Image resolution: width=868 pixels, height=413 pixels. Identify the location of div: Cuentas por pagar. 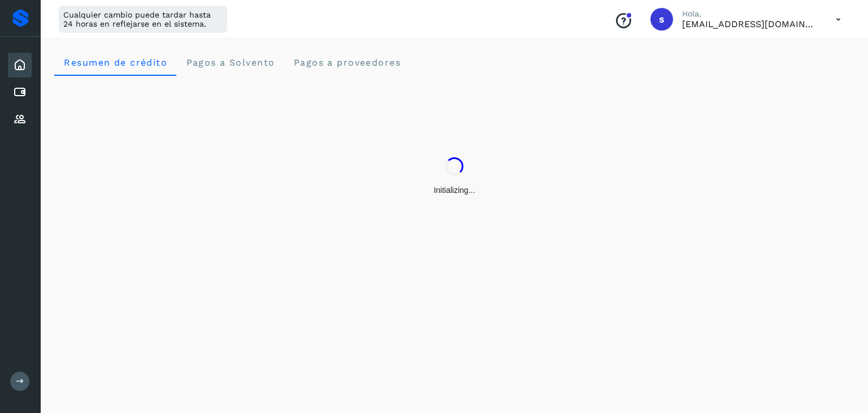
(20, 92).